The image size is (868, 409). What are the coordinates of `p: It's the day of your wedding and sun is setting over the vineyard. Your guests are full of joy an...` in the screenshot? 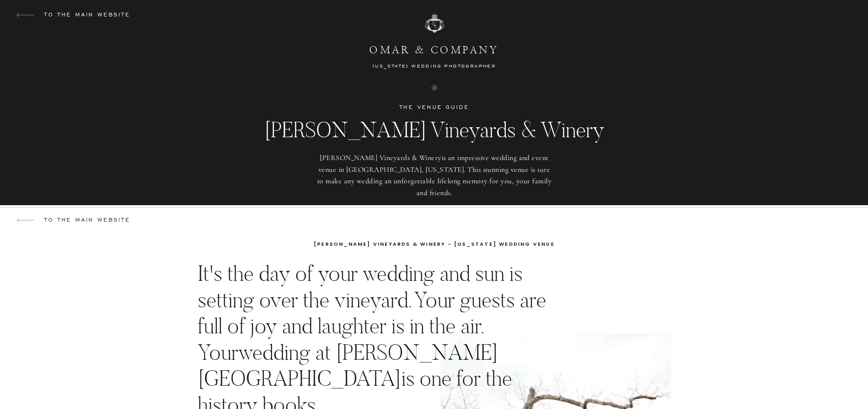 It's located at (378, 325).